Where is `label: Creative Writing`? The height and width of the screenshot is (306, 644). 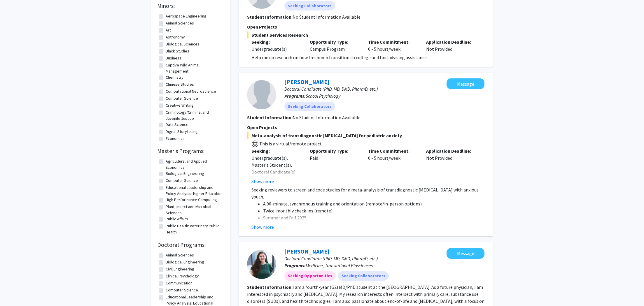 label: Creative Writing is located at coordinates (180, 105).